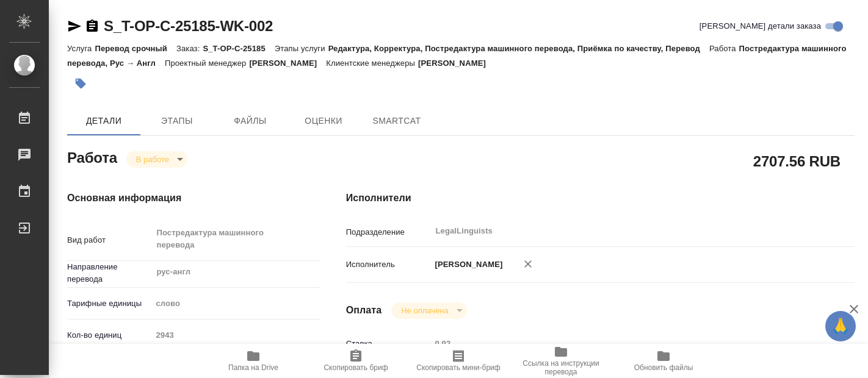 The height and width of the screenshot is (378, 868). Describe the element at coordinates (388, 344) in the screenshot. I see `p: Ставка` at that location.